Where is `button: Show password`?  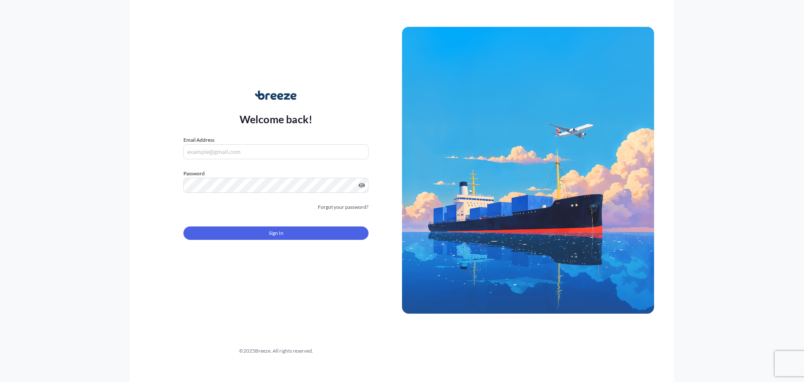
button: Show password is located at coordinates (362, 185).